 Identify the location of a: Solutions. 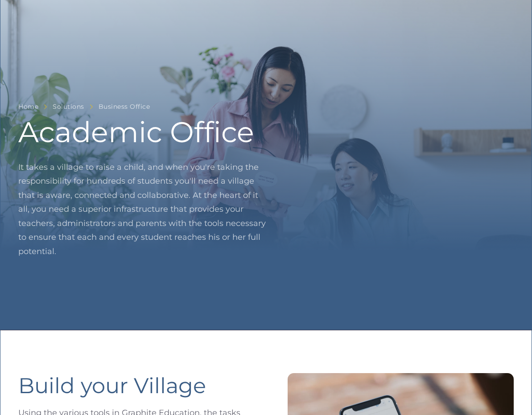
(68, 107).